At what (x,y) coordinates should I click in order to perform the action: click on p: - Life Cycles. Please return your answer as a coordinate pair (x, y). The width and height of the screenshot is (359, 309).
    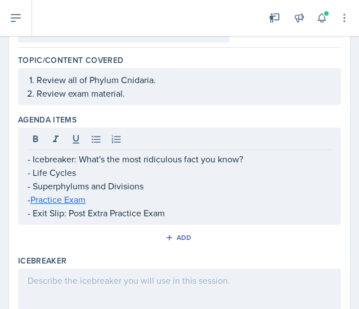
    Looking at the image, I should click on (179, 173).